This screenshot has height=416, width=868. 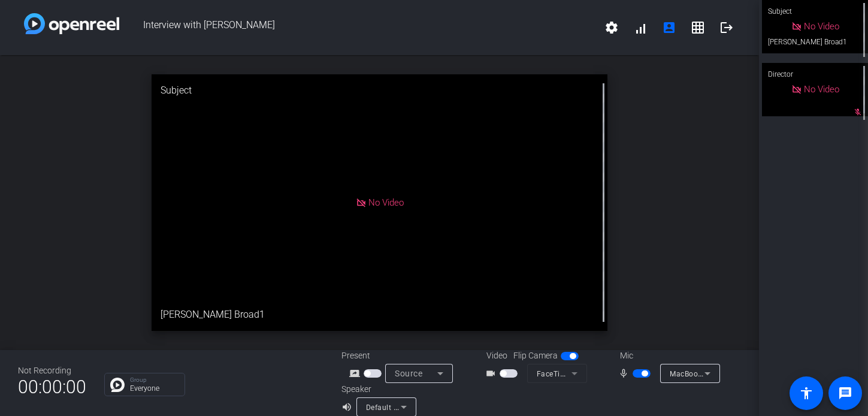 What do you see at coordinates (438, 407) in the screenshot?
I see `span: Default - MacBook Pro Speakers (Built-in)` at bounding box center [438, 407].